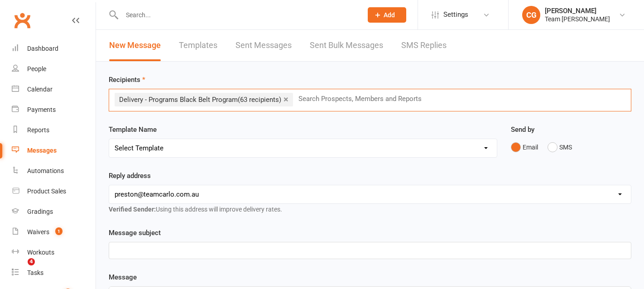 The image size is (644, 289). I want to click on span: 4, so click(31, 262).